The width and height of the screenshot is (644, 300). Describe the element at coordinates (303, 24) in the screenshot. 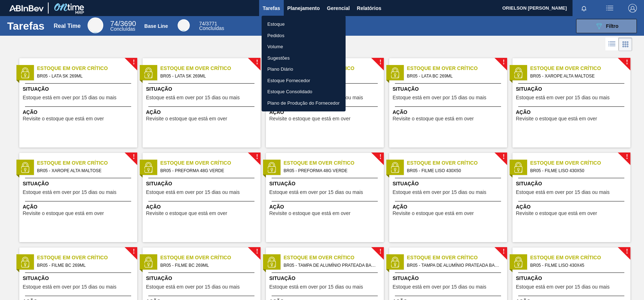

I see `li: Estoque` at that location.